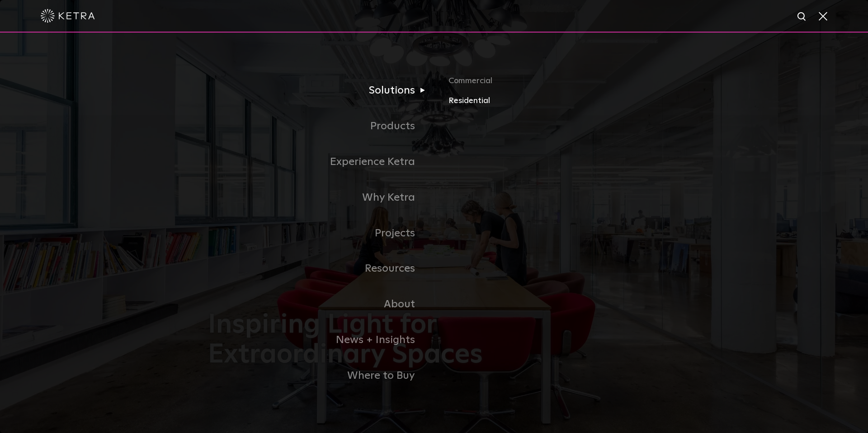 This screenshot has height=433, width=868. Describe the element at coordinates (321, 268) in the screenshot. I see `a: Resources` at that location.